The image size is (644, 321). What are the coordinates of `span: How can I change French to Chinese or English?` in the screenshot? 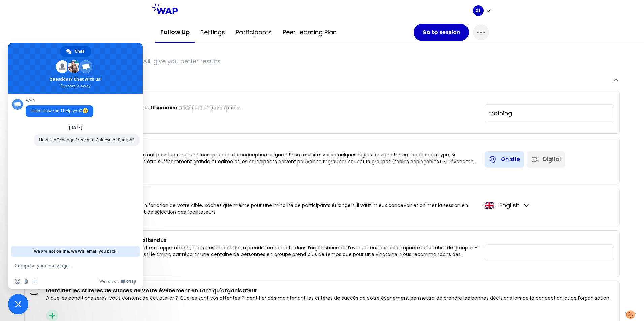 It's located at (87, 139).